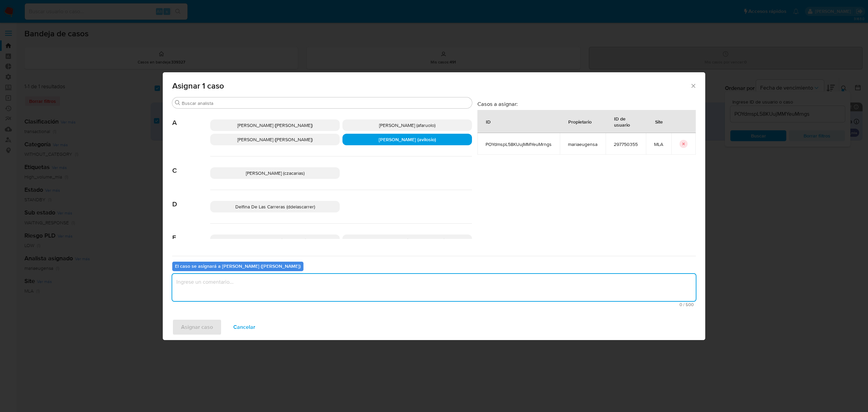 Image resolution: width=868 pixels, height=412 pixels. I want to click on span: MLA, so click(659, 144).